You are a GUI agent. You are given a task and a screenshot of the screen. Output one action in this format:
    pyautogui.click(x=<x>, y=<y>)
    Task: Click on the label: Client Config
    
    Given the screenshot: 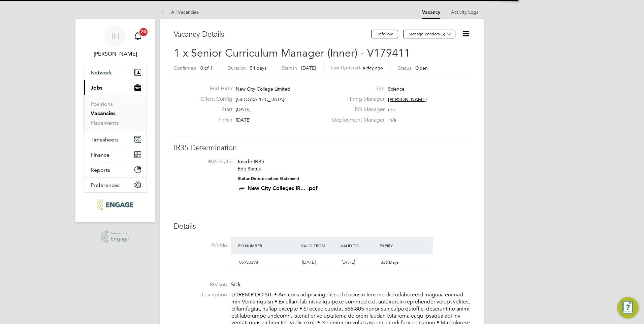 What is the action you would take?
    pyautogui.click(x=214, y=99)
    